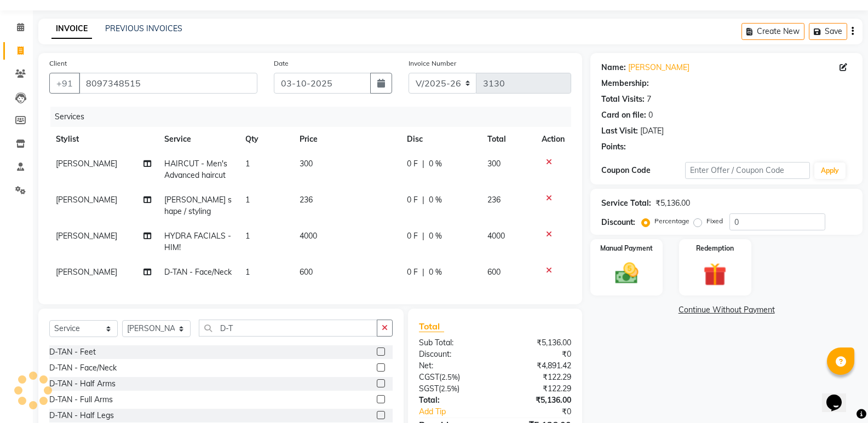 This screenshot has height=423, width=868. What do you see at coordinates (288, 328) in the screenshot?
I see `input: Search or Scan` at bounding box center [288, 328].